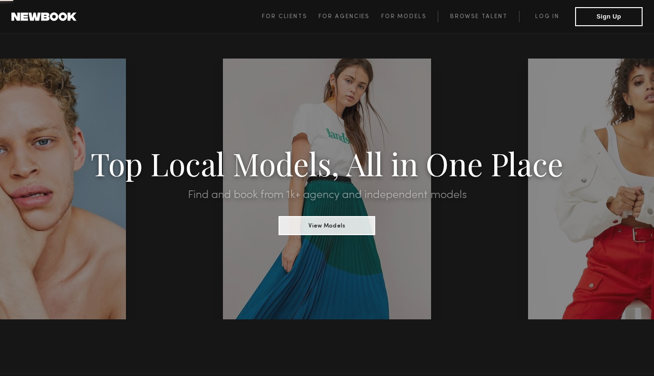  What do you see at coordinates (290, 17) in the screenshot?
I see `a: For Clients` at bounding box center [290, 17].